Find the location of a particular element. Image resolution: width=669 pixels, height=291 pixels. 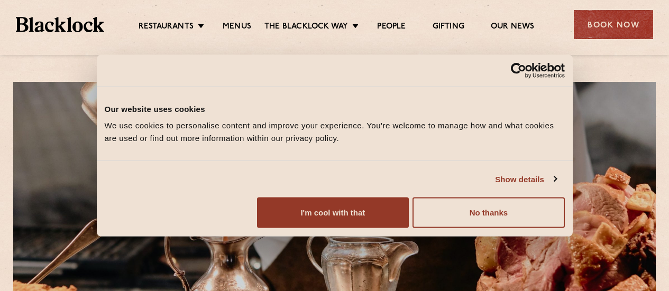

a: Gifting is located at coordinates (448, 27).